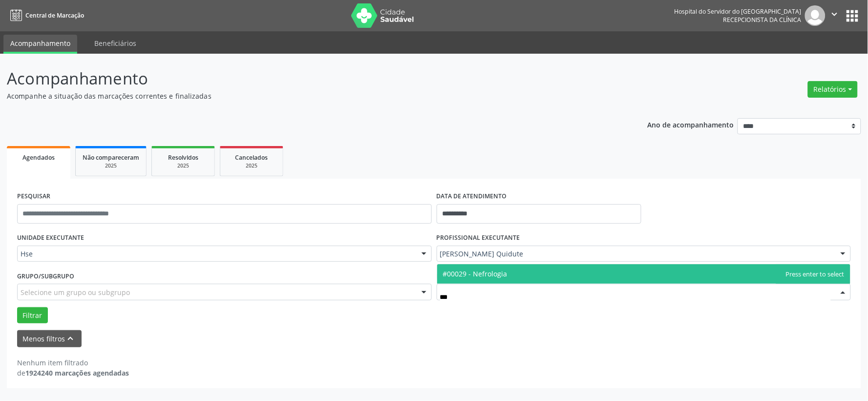  What do you see at coordinates (111, 158) in the screenshot?
I see `span: Não compareceram` at bounding box center [111, 158].